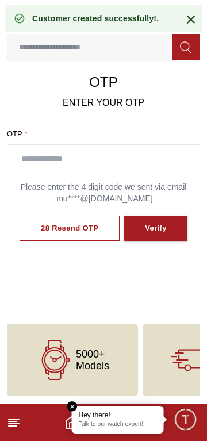 This screenshot has width=207, height=441. I want to click on h1: OTP, so click(103, 82).